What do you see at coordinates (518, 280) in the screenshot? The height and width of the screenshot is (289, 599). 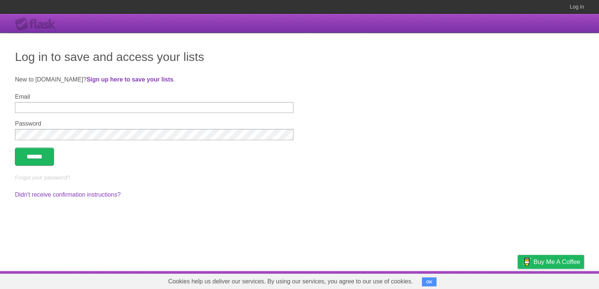 I see `a: Privacy` at bounding box center [518, 280].